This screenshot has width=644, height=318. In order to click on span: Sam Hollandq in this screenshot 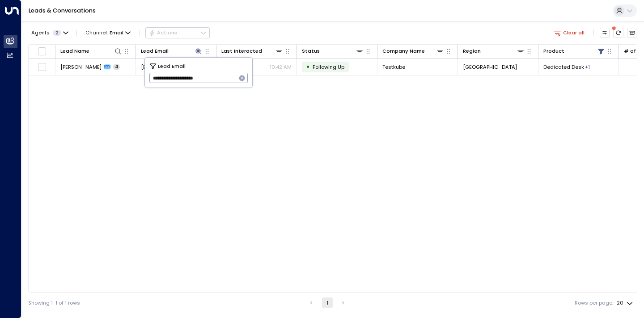, I will do `click(81, 67)`.